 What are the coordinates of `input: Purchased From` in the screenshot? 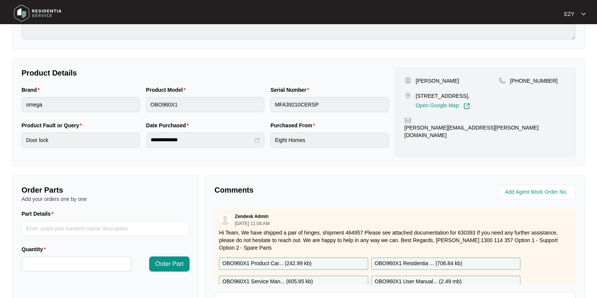 It's located at (330, 140).